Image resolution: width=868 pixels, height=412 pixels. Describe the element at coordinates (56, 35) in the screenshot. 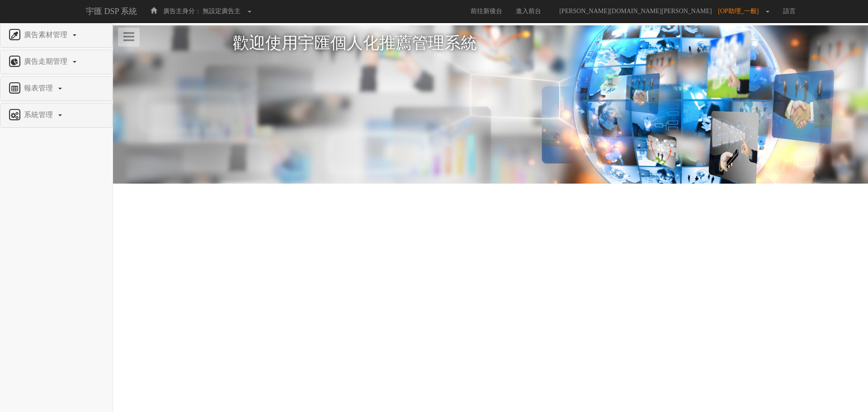

I see `a: 廣告素材管理` at that location.